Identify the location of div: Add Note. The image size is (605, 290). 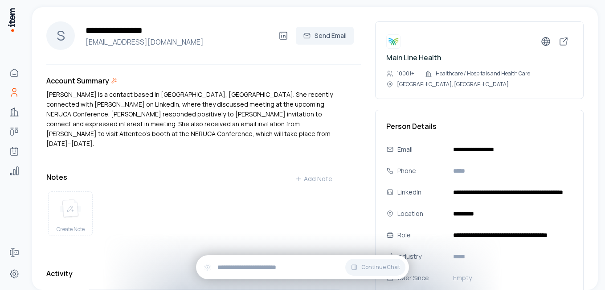
(314, 179).